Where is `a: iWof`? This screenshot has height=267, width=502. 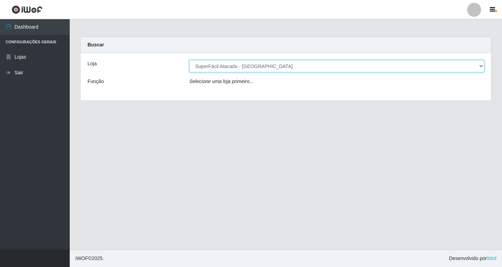 a: iWof is located at coordinates (491, 258).